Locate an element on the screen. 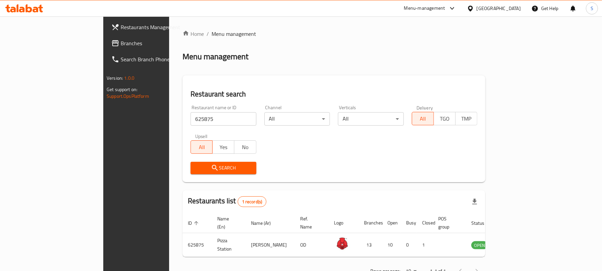 The image size is (602, 271). span: 1 record(s) is located at coordinates (252, 201).